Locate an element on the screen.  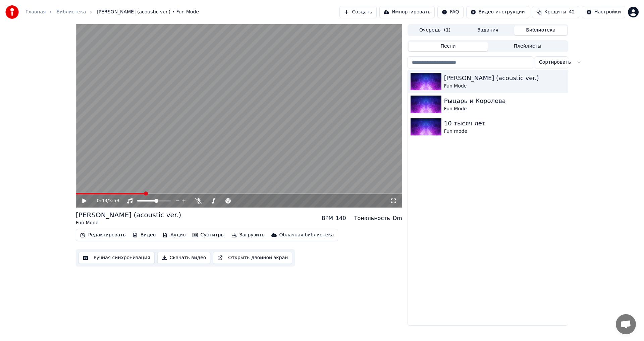
span: Кредиты is located at coordinates (555, 12).